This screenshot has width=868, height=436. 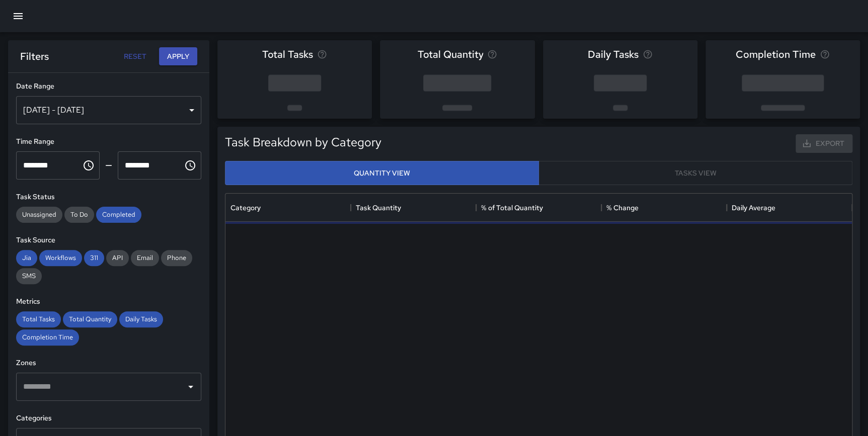 What do you see at coordinates (177, 257) in the screenshot?
I see `span: Phone` at bounding box center [177, 257].